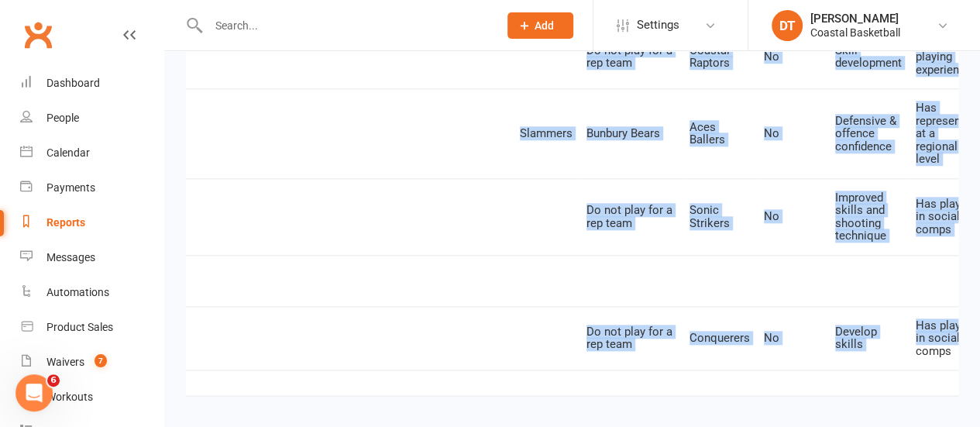  What do you see at coordinates (68, 153) in the screenshot?
I see `div: Calendar` at bounding box center [68, 153].